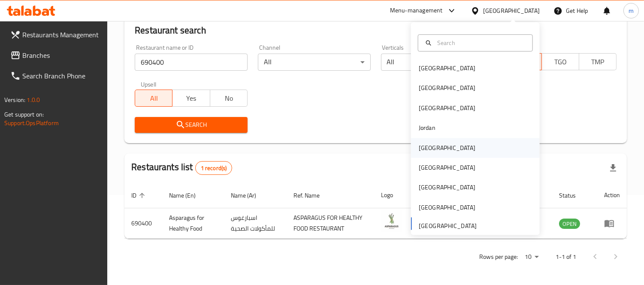  Describe the element at coordinates (375, 31) in the screenshot. I see `h2: Restaurant search` at that location.